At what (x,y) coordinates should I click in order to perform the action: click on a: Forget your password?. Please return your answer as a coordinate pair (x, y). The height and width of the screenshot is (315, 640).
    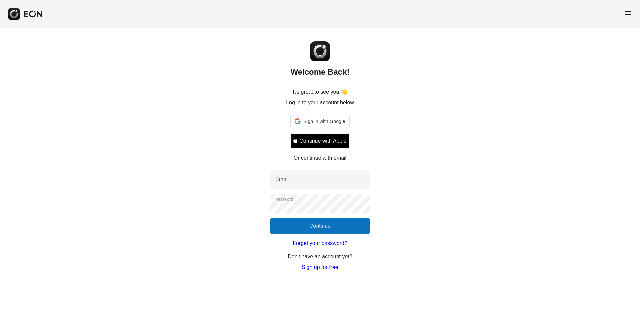
    Looking at the image, I should click on (320, 243).